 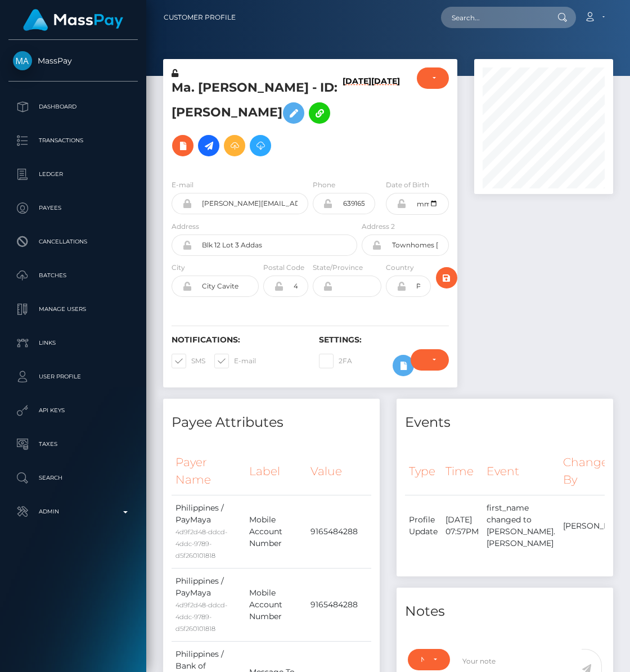 I want to click on p: Admin, so click(x=73, y=512).